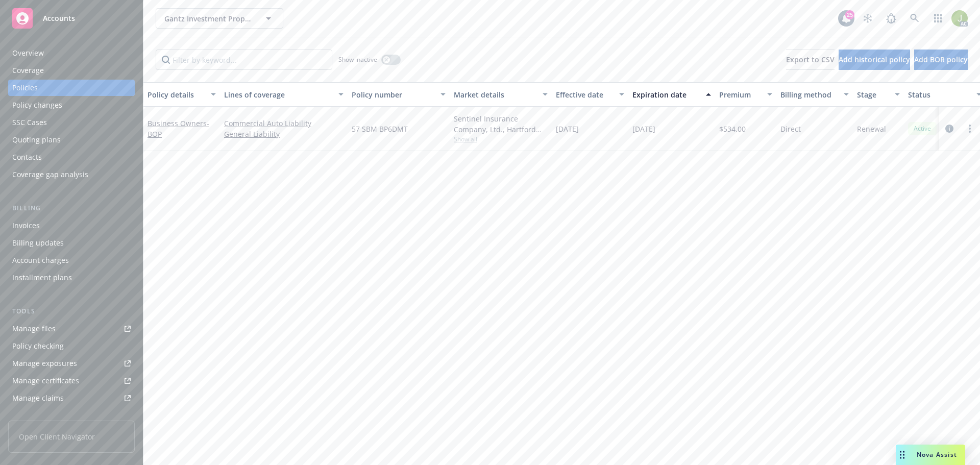 The width and height of the screenshot is (980, 465). What do you see at coordinates (71, 105) in the screenshot?
I see `a: Policy changes` at bounding box center [71, 105].